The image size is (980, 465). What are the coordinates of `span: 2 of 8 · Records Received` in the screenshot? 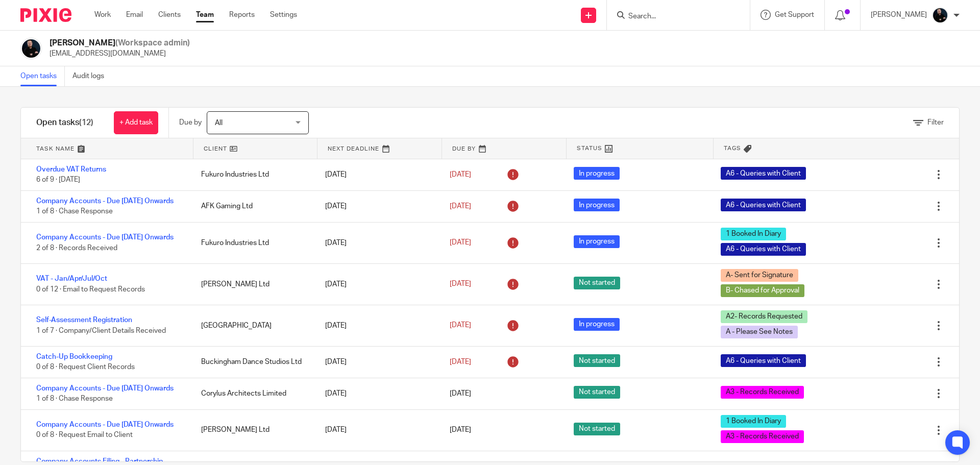 It's located at (77, 248).